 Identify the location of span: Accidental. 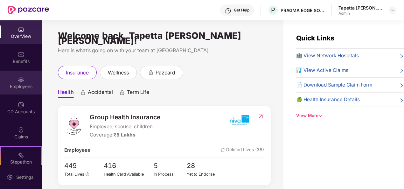
(100, 93).